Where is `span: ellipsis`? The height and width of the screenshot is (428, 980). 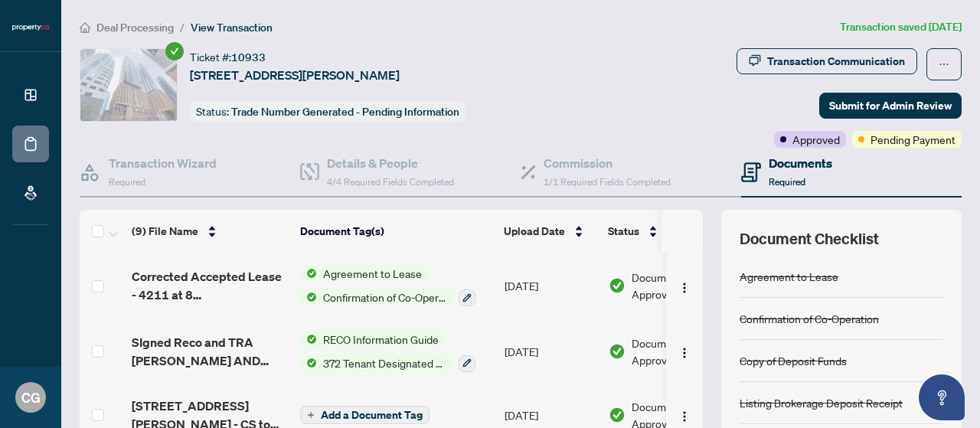 span: ellipsis is located at coordinates (943, 64).